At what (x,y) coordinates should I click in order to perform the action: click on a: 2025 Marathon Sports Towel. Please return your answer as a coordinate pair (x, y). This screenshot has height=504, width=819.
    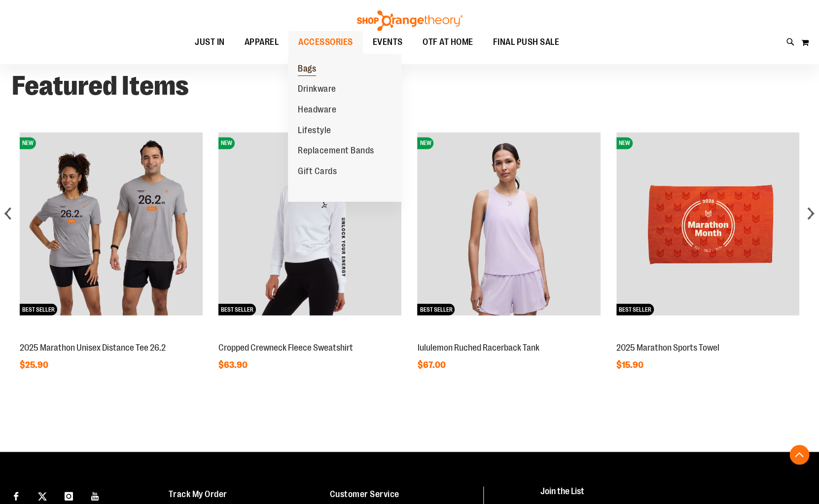
    Looking at the image, I should click on (667, 347).